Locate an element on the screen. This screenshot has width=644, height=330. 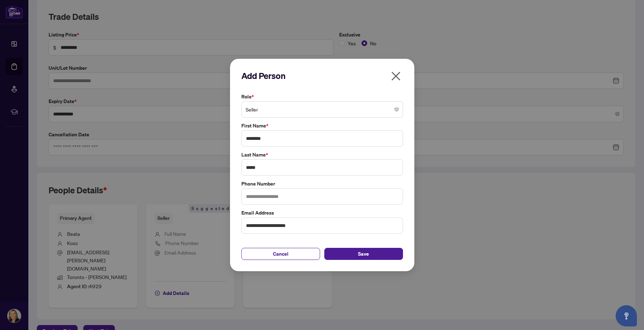
span: Cancel is located at coordinates (280, 254).